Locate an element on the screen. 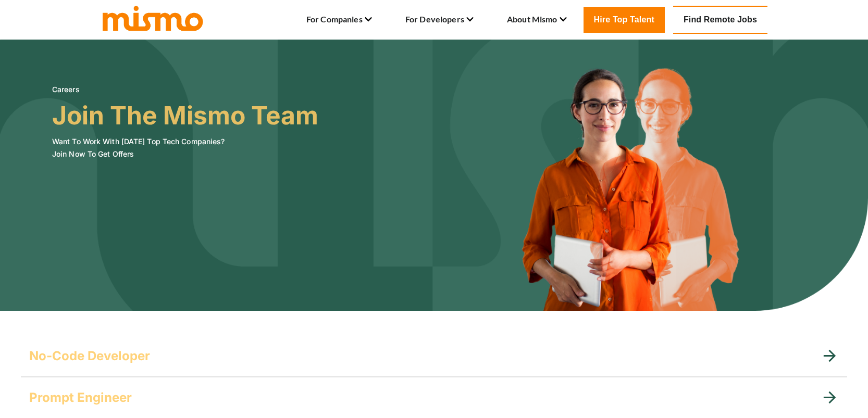 The height and width of the screenshot is (418, 868). a: Hire Top Talent is located at coordinates (624, 20).